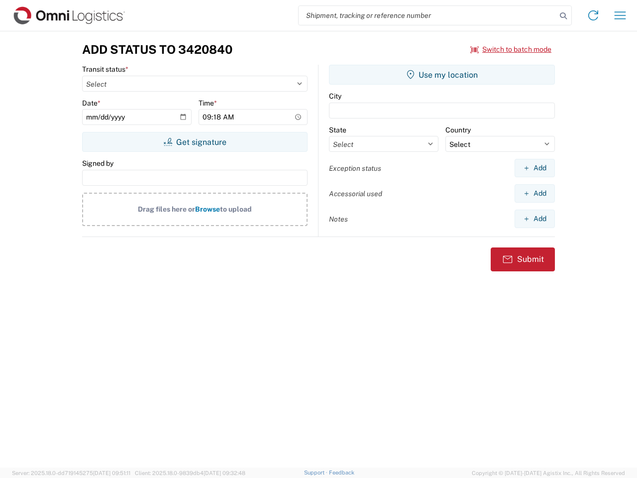 The height and width of the screenshot is (478, 637). I want to click on label: Country, so click(458, 130).